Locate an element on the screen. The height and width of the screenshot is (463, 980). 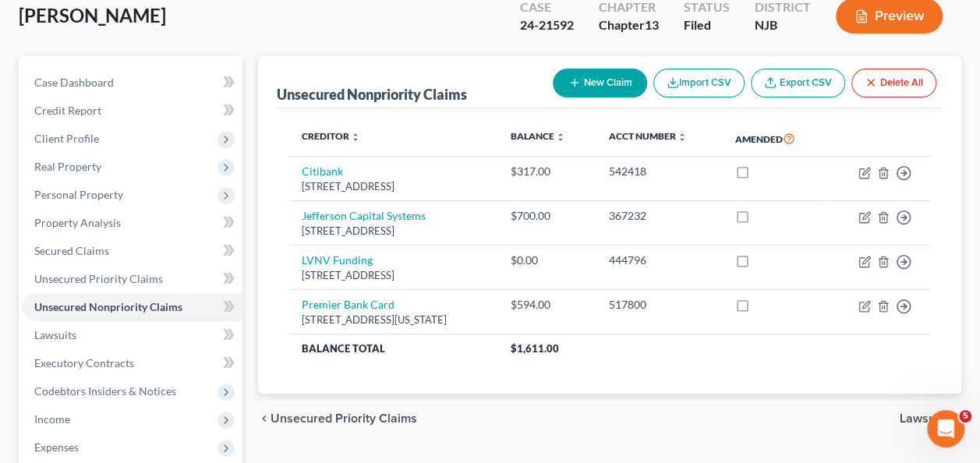
div: Chapter is located at coordinates (628, 25).